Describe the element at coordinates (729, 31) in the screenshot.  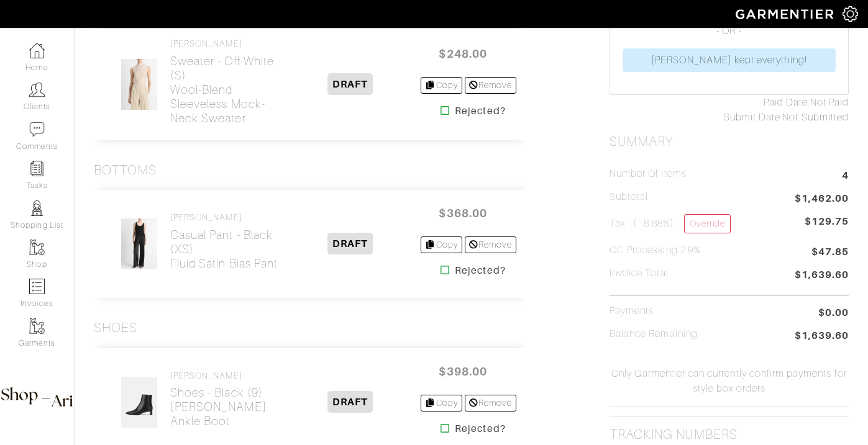
I see `p: - OR -` at that location.